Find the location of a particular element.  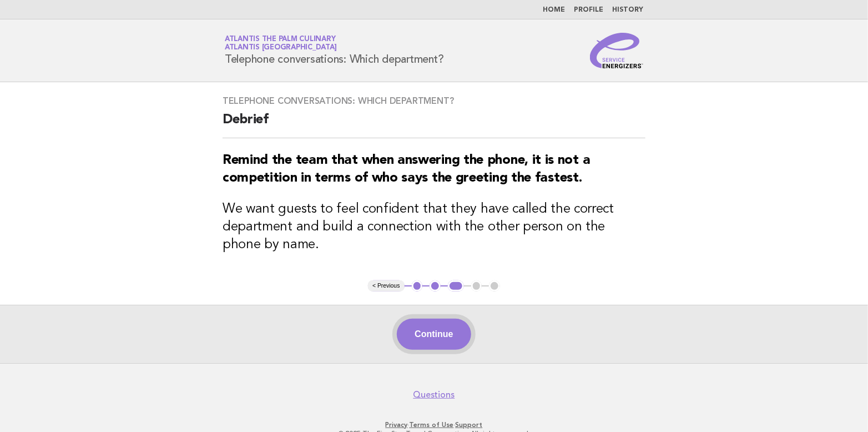

strong: Remind the team that when answering the phone, it is not a competition in terms of who says the g... is located at coordinates (406, 169).